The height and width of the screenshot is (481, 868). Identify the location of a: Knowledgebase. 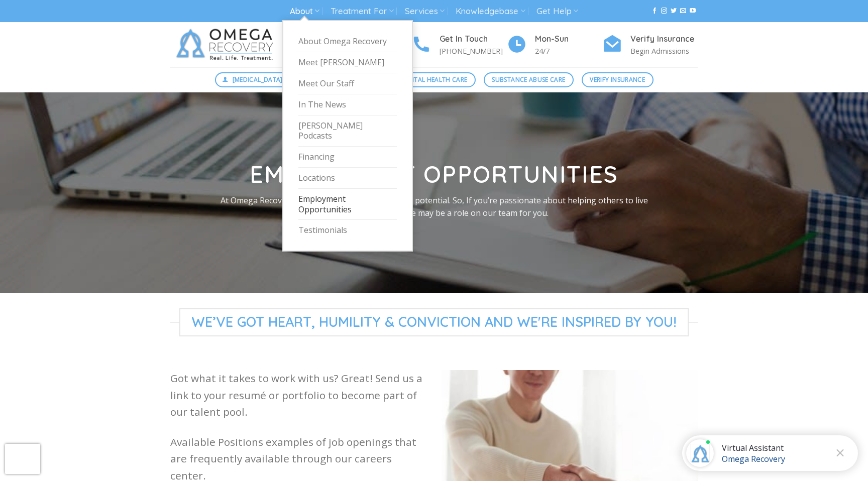
(490, 11).